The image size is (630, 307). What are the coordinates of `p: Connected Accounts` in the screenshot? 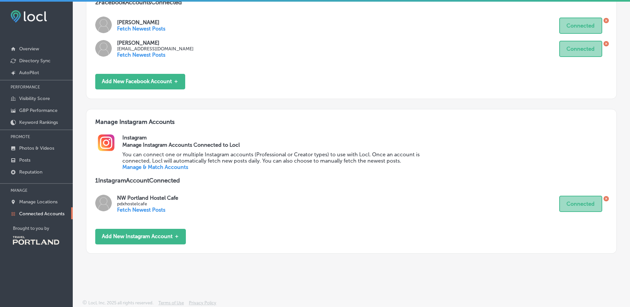 It's located at (42, 213).